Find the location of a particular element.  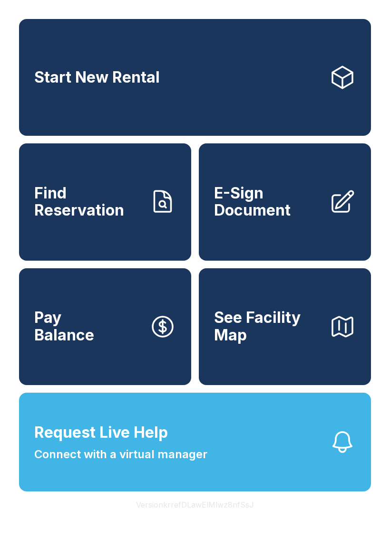

span: Pay Balance is located at coordinates (64, 326).